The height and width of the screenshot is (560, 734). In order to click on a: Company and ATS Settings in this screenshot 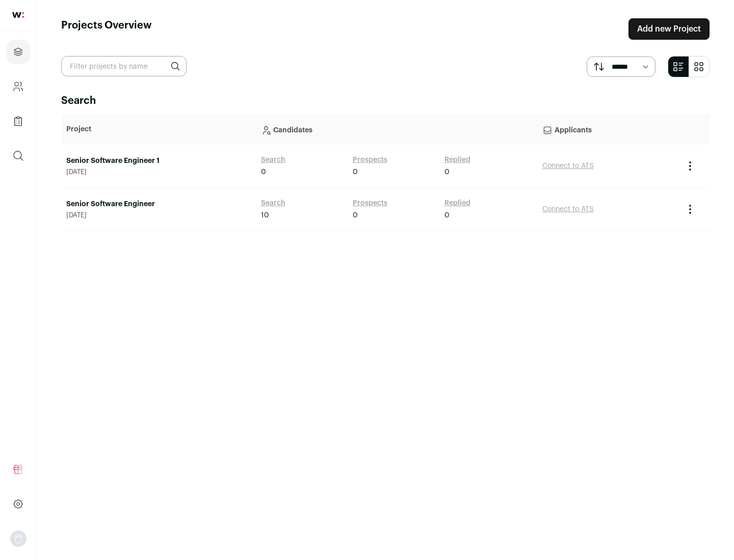, I will do `click(18, 87)`.